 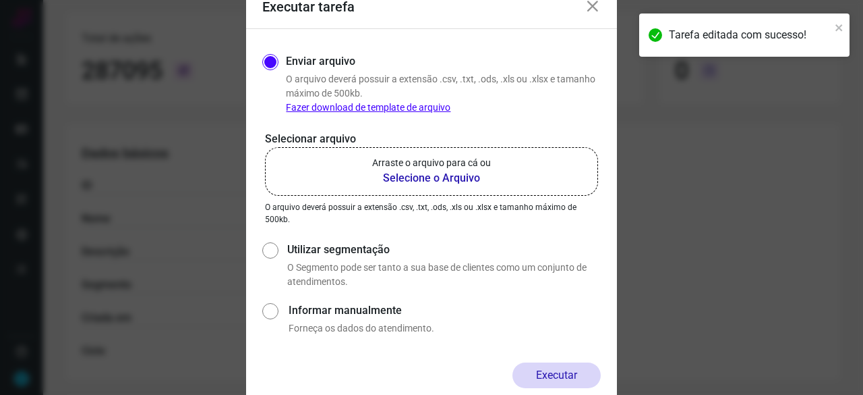 I want to click on p: Arraste o arquivo para cá ou, so click(x=432, y=163).